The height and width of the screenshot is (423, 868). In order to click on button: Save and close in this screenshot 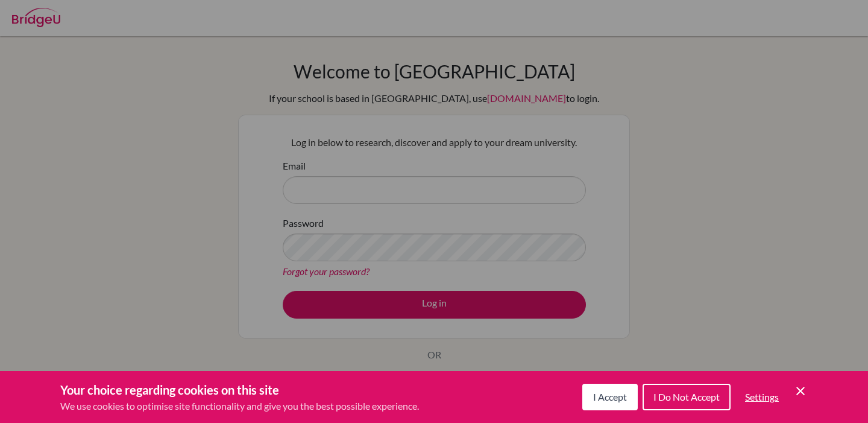, I will do `click(800, 391)`.